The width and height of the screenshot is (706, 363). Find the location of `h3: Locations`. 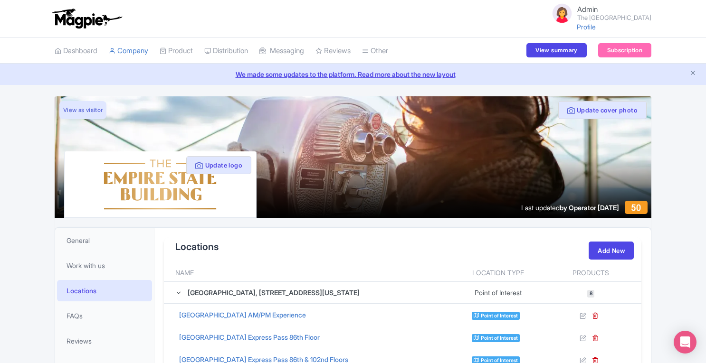

h3: Locations is located at coordinates (197, 247).